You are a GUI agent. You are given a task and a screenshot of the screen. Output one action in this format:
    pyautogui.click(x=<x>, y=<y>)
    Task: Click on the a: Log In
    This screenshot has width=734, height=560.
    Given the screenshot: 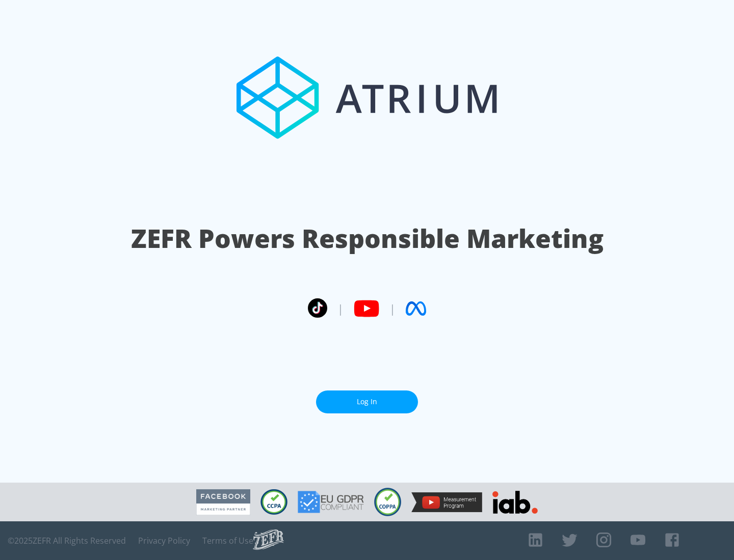 What is the action you would take?
    pyautogui.click(x=367, y=402)
    